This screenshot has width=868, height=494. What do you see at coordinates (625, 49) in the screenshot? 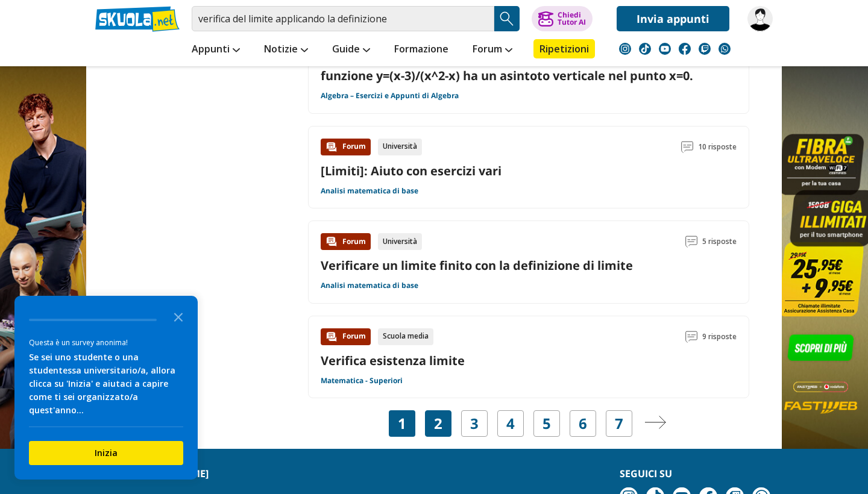
I see `img: instagram` at bounding box center [625, 49].